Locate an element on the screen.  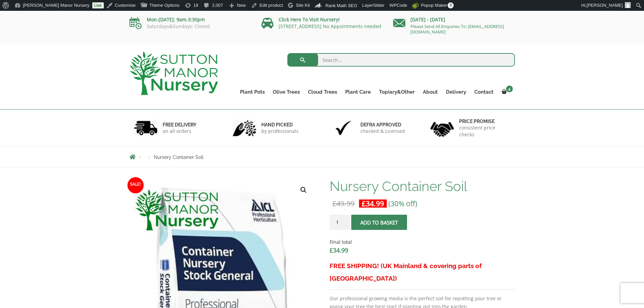
img: 3.jpg is located at coordinates (343, 128).